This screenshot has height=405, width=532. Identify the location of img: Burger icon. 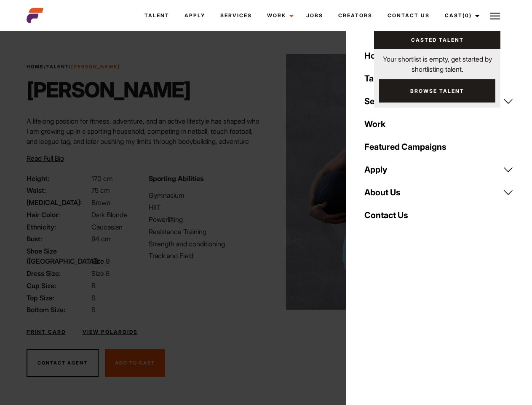
(496, 16).